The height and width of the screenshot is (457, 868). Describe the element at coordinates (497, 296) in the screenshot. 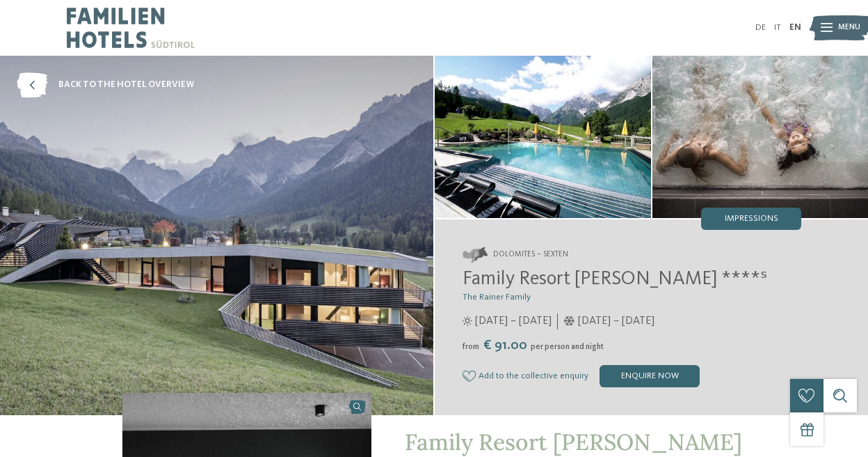

I see `span: The Rainer Family` at that location.